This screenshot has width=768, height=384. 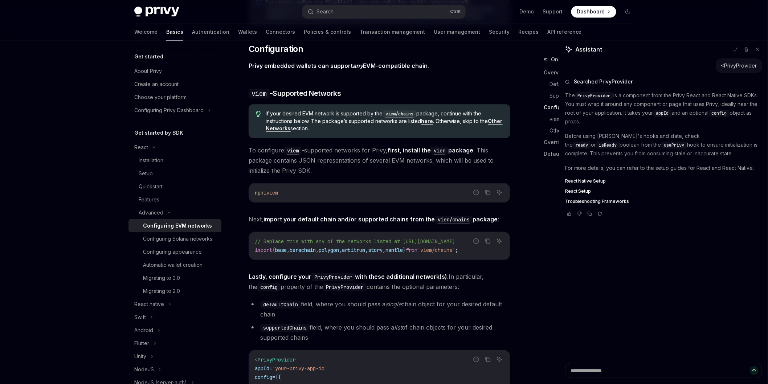 What do you see at coordinates (151, 160) in the screenshot?
I see `div: Installation` at bounding box center [151, 160].